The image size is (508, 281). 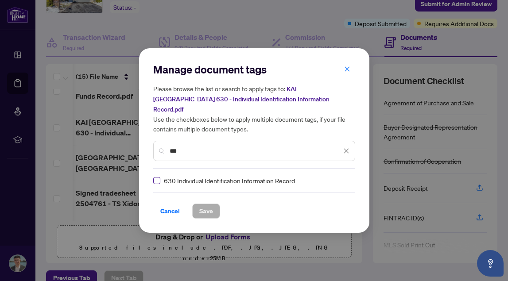 I want to click on h5: Please browse the list or search to apply tags to: Use the checkboxes below to apply multiple doc..., so click(x=254, y=108).